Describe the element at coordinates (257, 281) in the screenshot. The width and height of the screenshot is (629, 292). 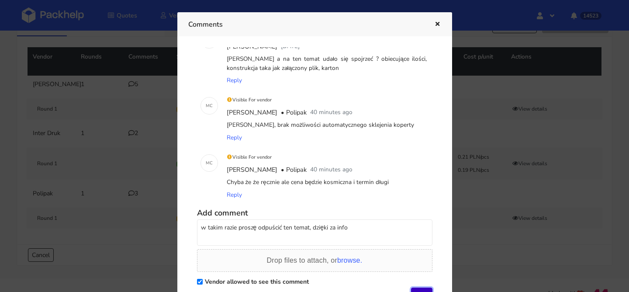
I see `label: Vendor allowed to see this comment` at that location.